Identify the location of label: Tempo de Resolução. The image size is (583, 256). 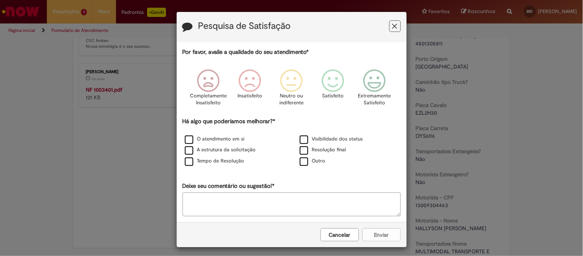
(214, 161).